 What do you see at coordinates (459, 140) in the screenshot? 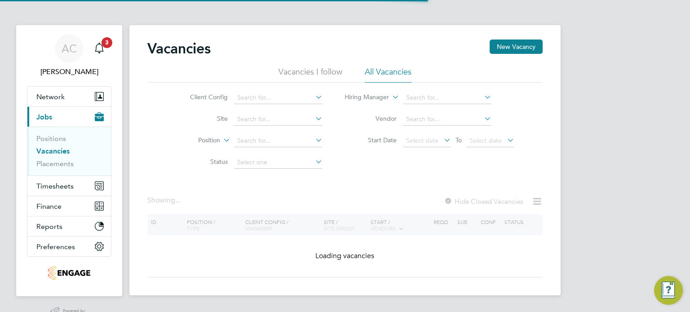
I see `span: To` at bounding box center [459, 140].